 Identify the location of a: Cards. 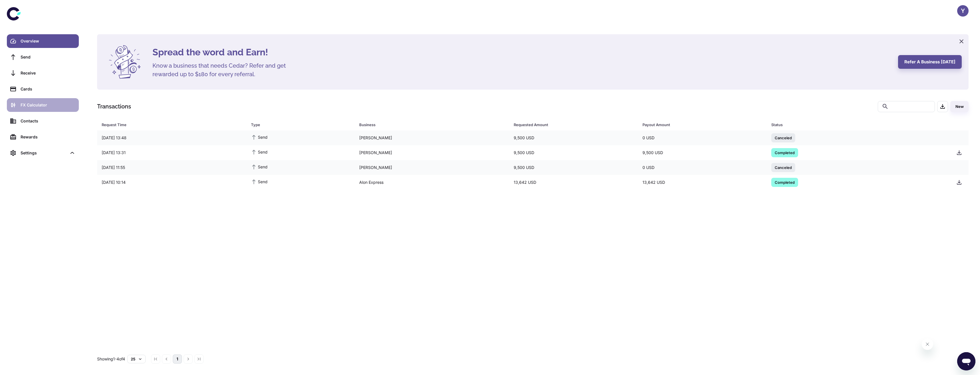
(43, 89).